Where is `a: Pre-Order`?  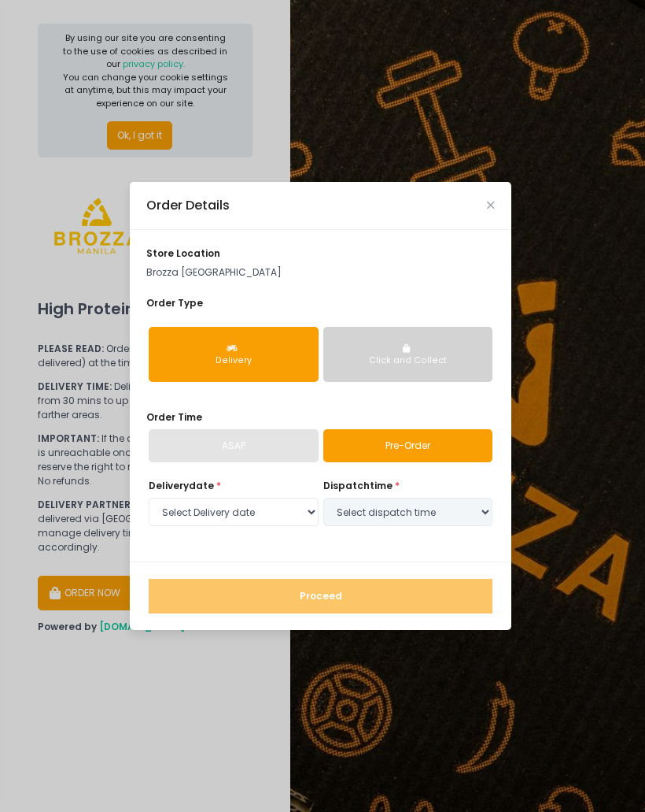
a: Pre-Order is located at coordinates (408, 445).